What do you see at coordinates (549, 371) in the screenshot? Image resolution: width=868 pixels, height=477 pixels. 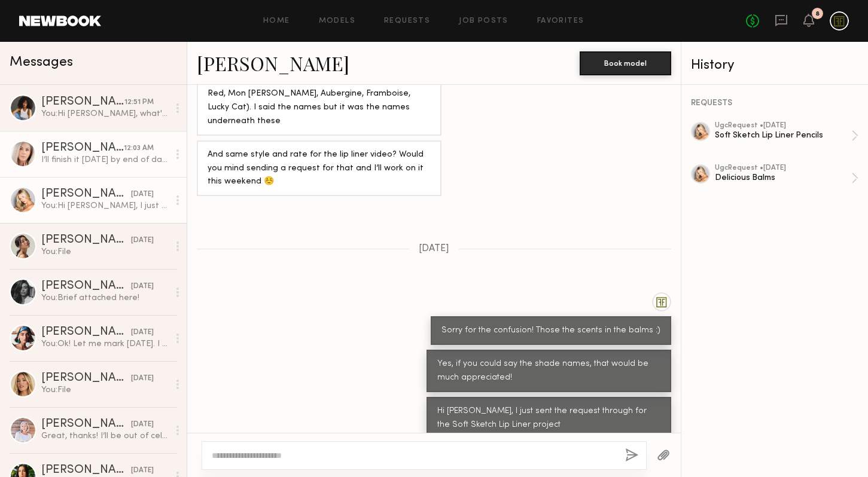 I see `div: Yes, if you could say the shade names, that would be much appreciated!` at bounding box center [549, 371].